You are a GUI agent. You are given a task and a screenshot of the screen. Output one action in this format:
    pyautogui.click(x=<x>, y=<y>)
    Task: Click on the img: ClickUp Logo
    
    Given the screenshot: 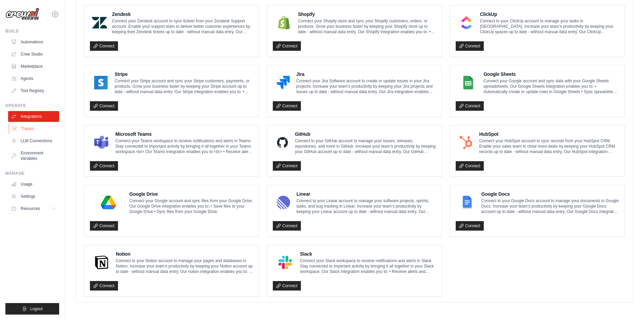 What is the action you would take?
    pyautogui.click(x=466, y=23)
    